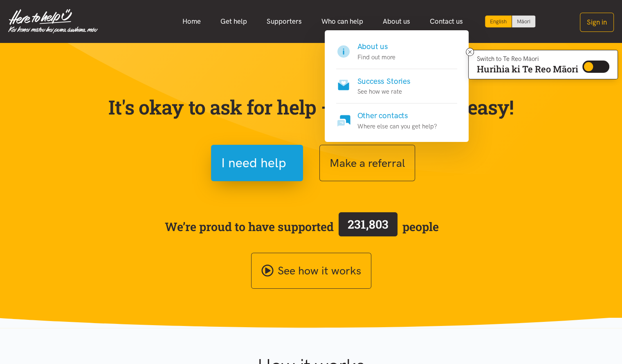 This screenshot has width=622, height=364. Describe the element at coordinates (311, 107) in the screenshot. I see `p: It's okay to ask for help — we've made it easy!` at that location.